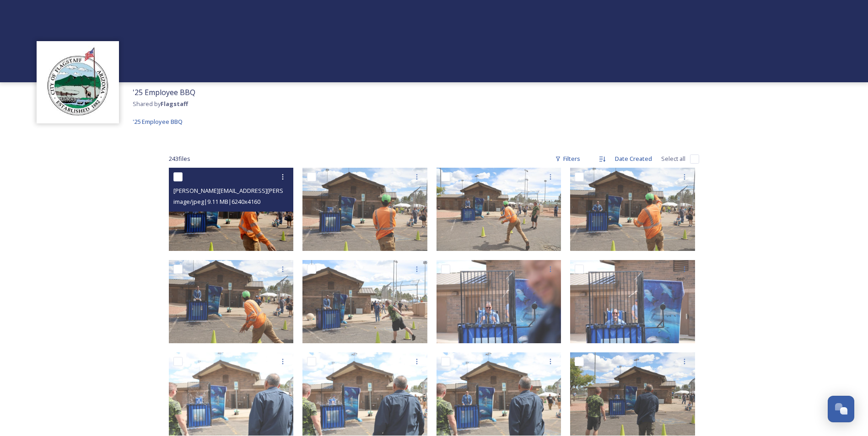 This screenshot has height=436, width=868. Describe the element at coordinates (632, 302) in the screenshot. I see `img: Sarah.holditch@flagstaffaz.gov-IMG_5517.jpg` at that location.